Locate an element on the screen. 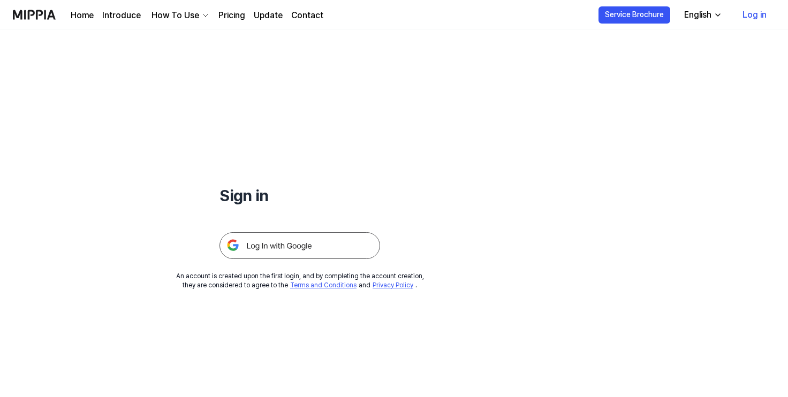  a: Contact is located at coordinates (307, 16).